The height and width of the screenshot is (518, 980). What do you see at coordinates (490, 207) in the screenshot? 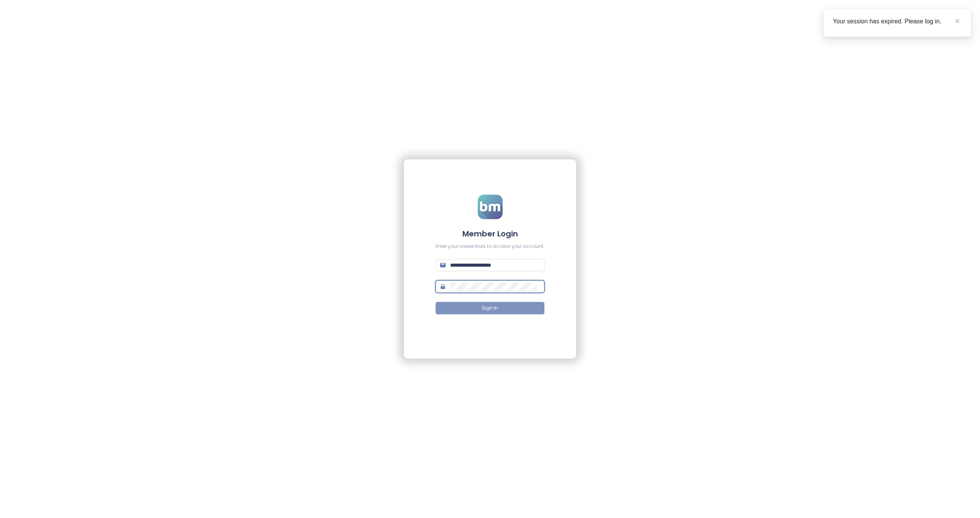
I see `img: logo` at bounding box center [490, 207].